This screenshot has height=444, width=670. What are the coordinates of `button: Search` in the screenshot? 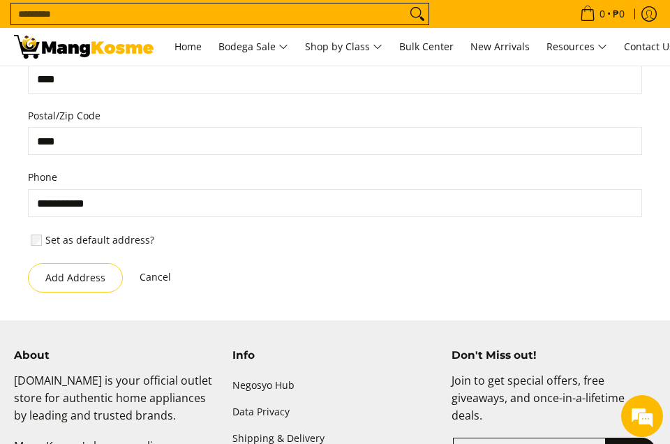 It's located at (417, 14).